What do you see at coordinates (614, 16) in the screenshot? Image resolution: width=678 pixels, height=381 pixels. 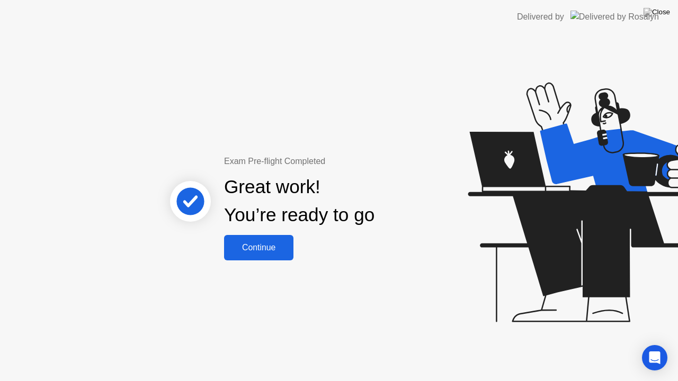 I see `img: Delivered by Rosalyn` at bounding box center [614, 16].